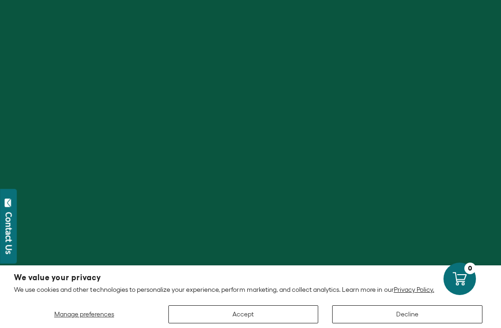 The width and height of the screenshot is (501, 328). I want to click on div: Contact Us, so click(9, 233).